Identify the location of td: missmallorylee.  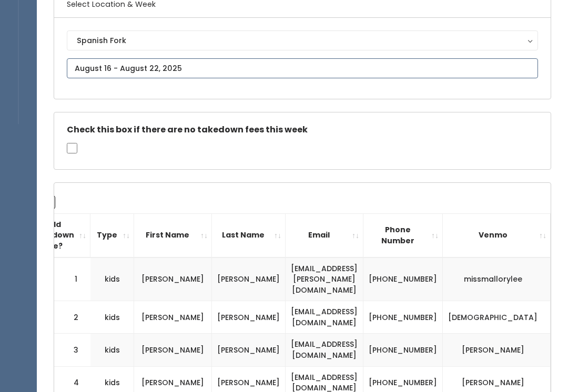
(496, 279).